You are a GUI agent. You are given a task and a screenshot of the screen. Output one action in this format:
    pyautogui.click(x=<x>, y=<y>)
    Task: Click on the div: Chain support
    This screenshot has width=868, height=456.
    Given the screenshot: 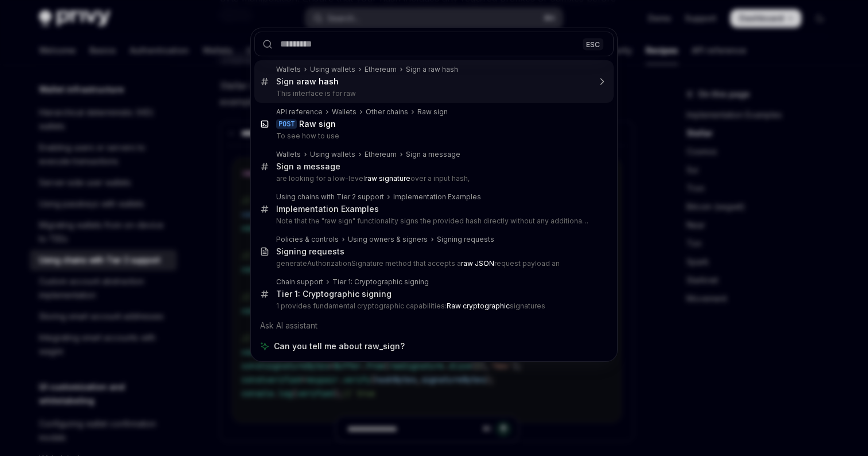 What is the action you would take?
    pyautogui.click(x=300, y=282)
    